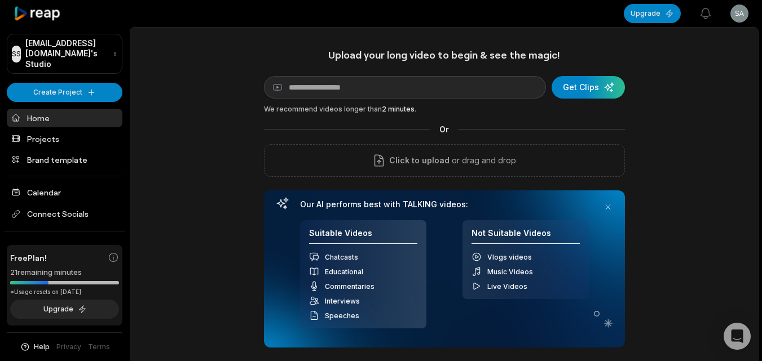 This screenshot has height=361, width=762. I want to click on span: Speeches, so click(342, 316).